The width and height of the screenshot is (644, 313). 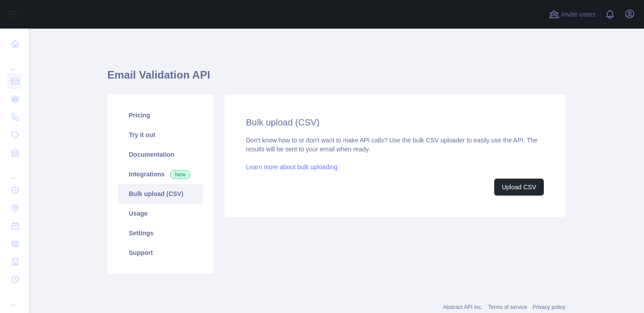 What do you see at coordinates (292, 167) in the screenshot?
I see `a: Learn more about bulk uploading` at bounding box center [292, 167].